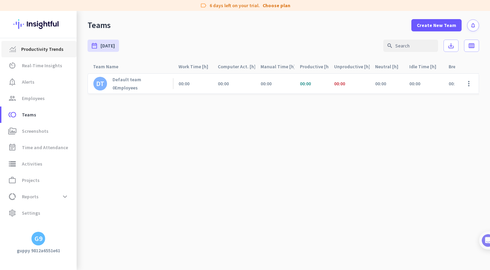  I want to click on i: toll, so click(12, 115).